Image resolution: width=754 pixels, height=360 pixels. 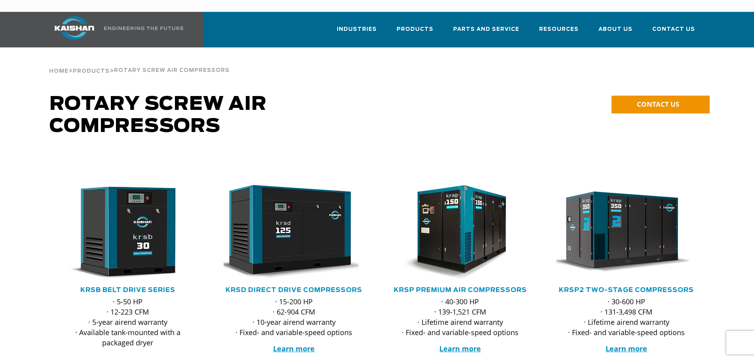 What do you see at coordinates (294, 233) in the screenshot?
I see `div: krsd125` at bounding box center [294, 233].